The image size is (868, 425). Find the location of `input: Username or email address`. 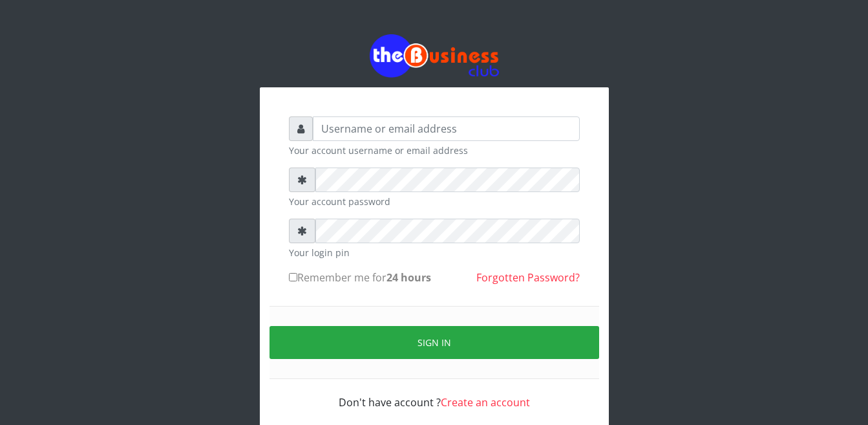

input: Username or email address is located at coordinates (446, 128).